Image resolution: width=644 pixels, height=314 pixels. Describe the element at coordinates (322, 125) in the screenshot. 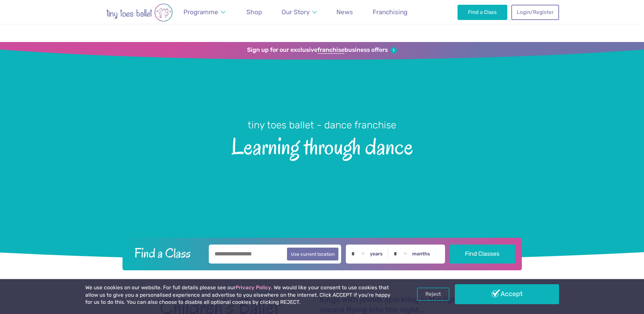

I see `small: tiny toes ballet - dance franchise` at that location.